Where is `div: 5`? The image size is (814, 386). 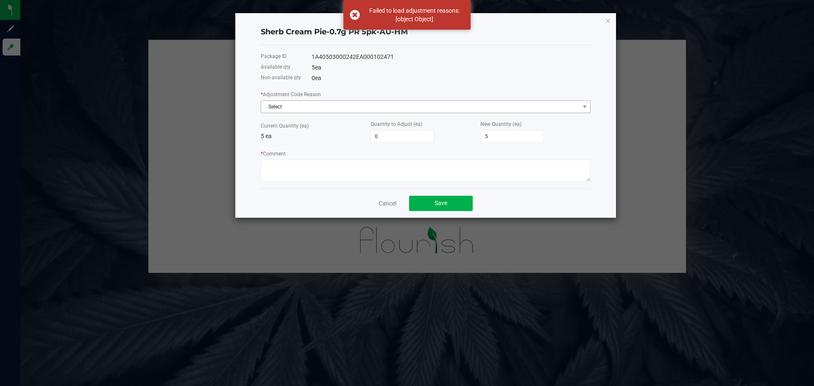 div: 5 is located at coordinates (451, 67).